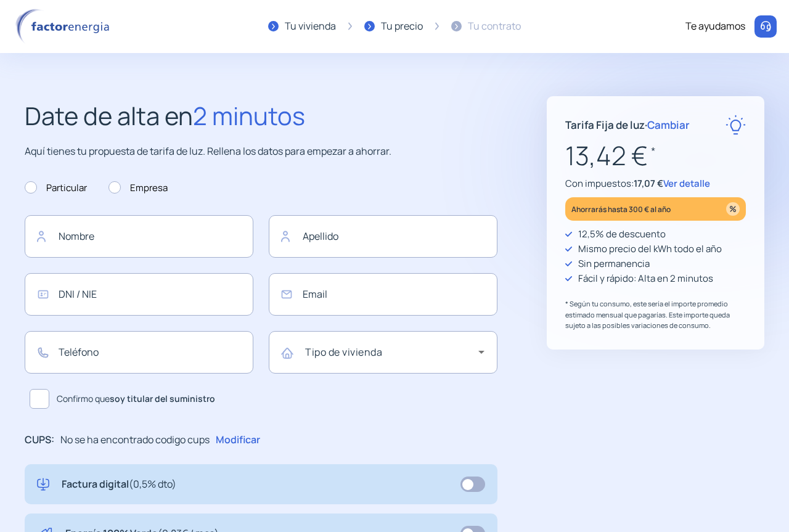 This screenshot has height=532, width=789. Describe the element at coordinates (735, 125) in the screenshot. I see `img: rate-E.svg` at that location.